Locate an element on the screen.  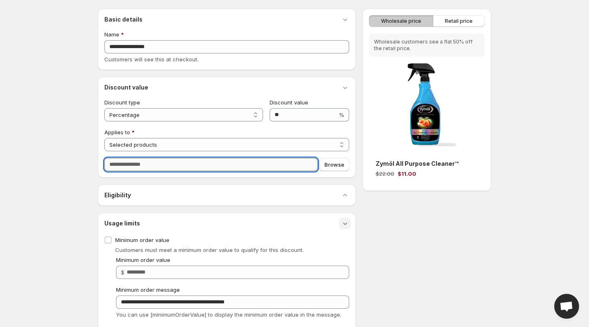
h3: Zymöl All Purpose Cleaner™ is located at coordinates (427, 164).